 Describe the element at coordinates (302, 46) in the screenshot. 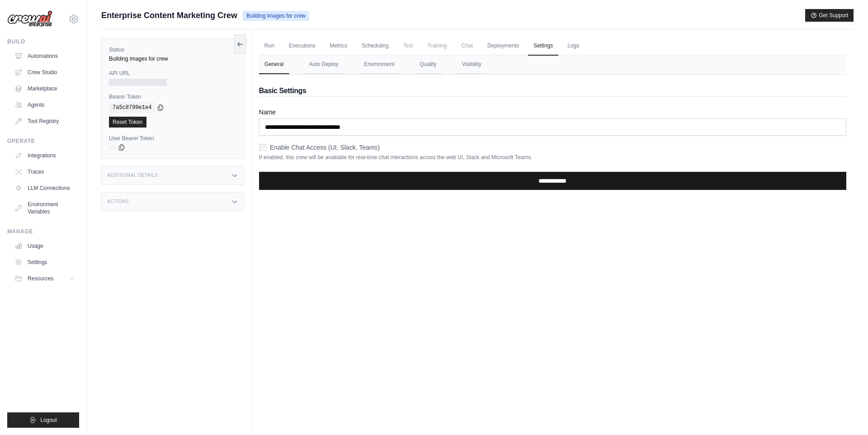

I see `a: Executions` at that location.